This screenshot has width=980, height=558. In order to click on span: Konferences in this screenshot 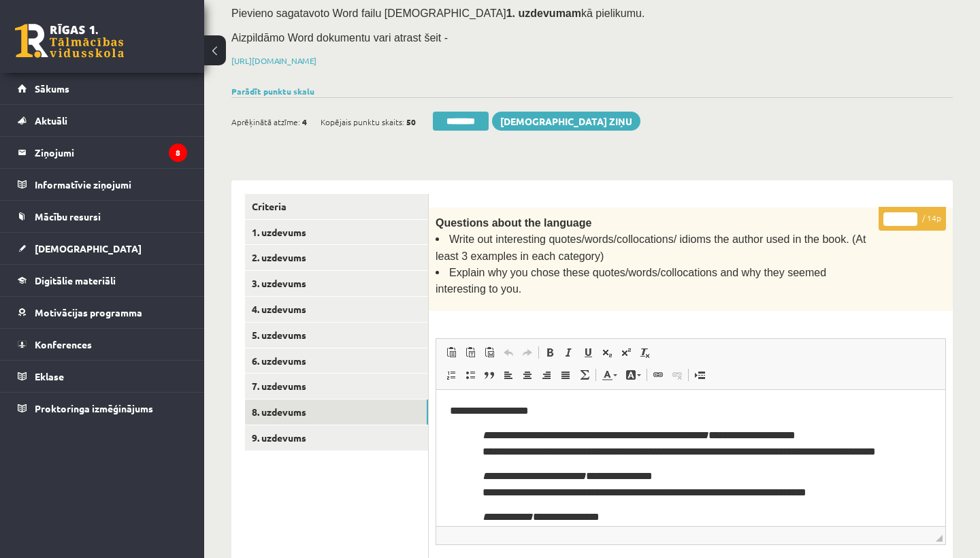, I will do `click(63, 344)`.